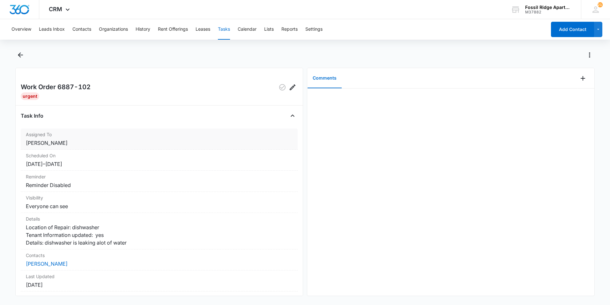  Describe the element at coordinates (601, 5) in the screenshot. I see `span: 211` at that location.